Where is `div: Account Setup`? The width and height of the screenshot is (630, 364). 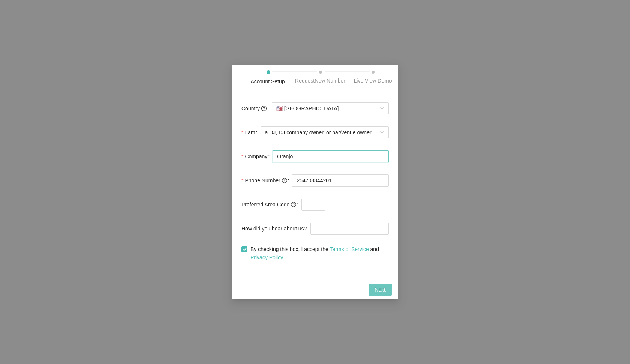
div: Account Setup is located at coordinates (268, 82).